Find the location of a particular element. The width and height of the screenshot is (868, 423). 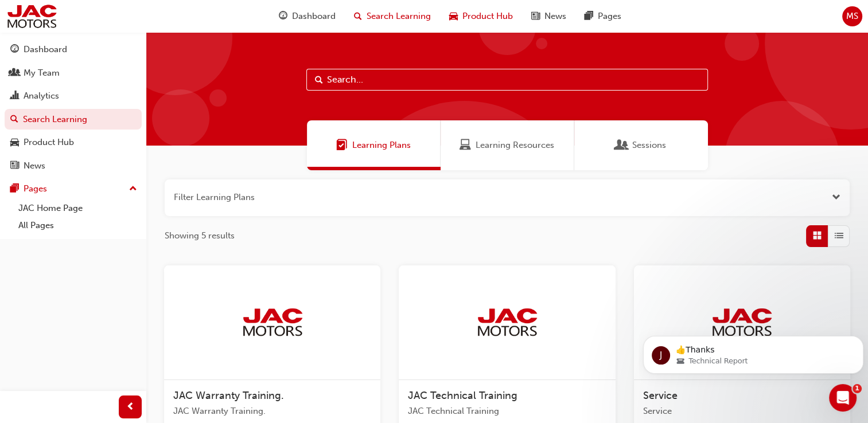

span: List is located at coordinates (839, 235).